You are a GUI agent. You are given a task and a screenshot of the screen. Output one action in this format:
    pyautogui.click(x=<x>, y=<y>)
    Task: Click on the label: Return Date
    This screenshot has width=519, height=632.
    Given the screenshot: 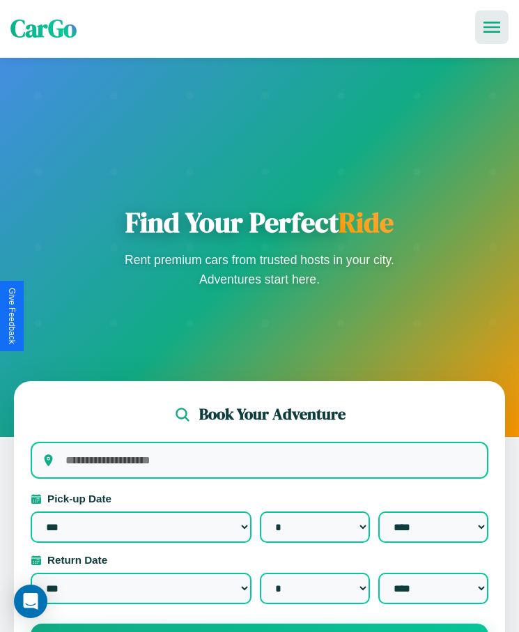 What is the action you would take?
    pyautogui.click(x=259, y=560)
    